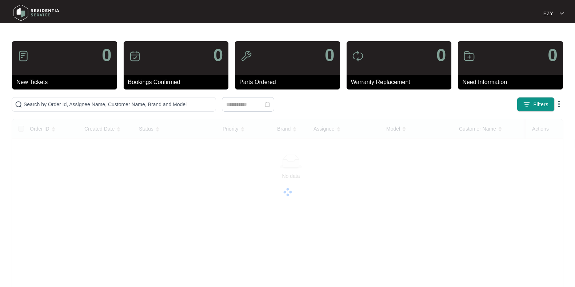 This screenshot has height=287, width=575. I want to click on p: Need Information, so click(512, 82).